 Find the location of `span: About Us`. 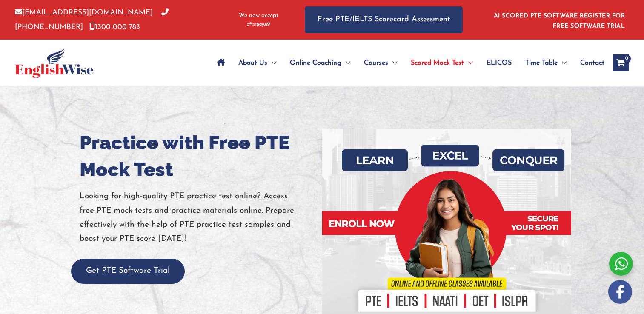

span: About Us is located at coordinates (253, 63).